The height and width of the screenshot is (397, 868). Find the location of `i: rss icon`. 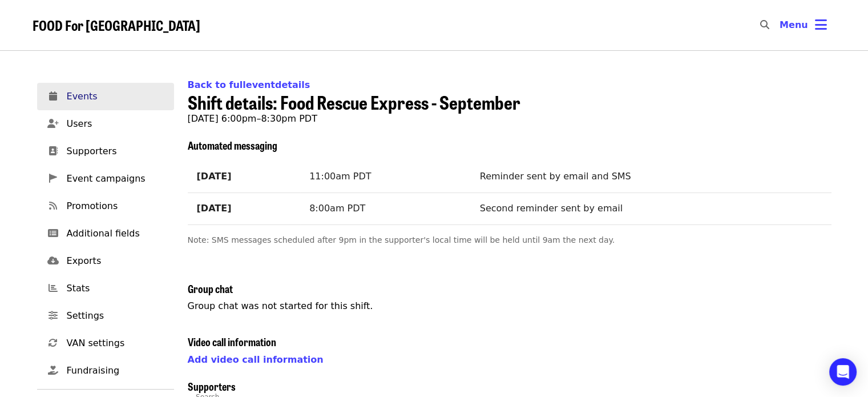

i: rss icon is located at coordinates (53, 205).